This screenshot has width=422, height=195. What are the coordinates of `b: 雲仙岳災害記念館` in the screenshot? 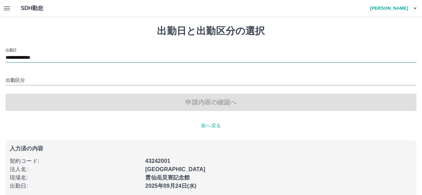 It's located at (167, 177).